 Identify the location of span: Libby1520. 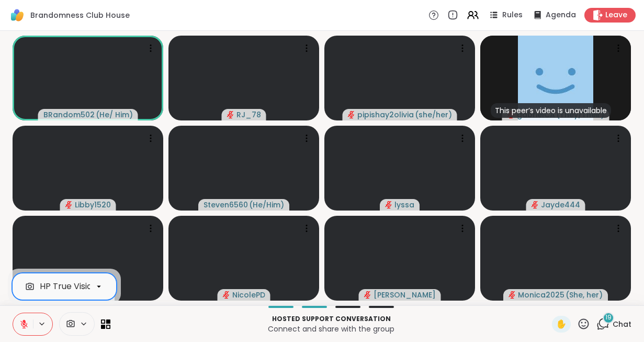
(92, 205).